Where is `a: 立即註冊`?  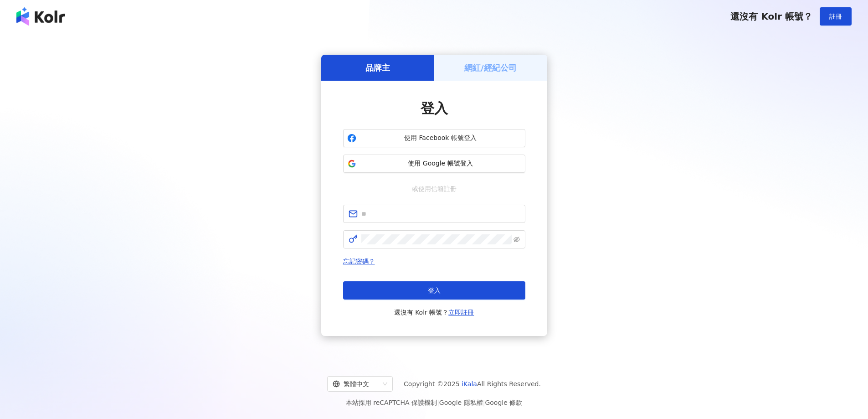 a: 立即註冊 is located at coordinates (461, 312).